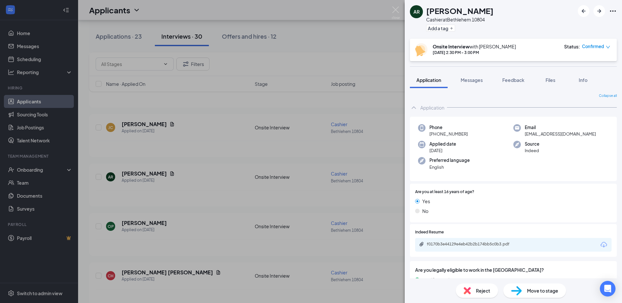  What do you see at coordinates (572, 47) in the screenshot?
I see `div: Status :` at bounding box center [572, 47].